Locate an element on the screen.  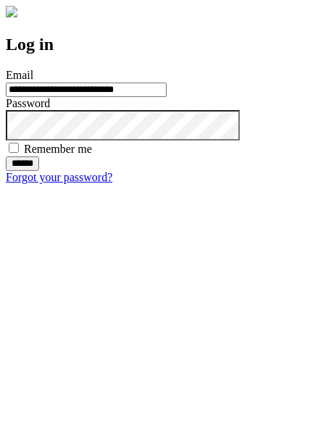
label: Email is located at coordinates (20, 75).